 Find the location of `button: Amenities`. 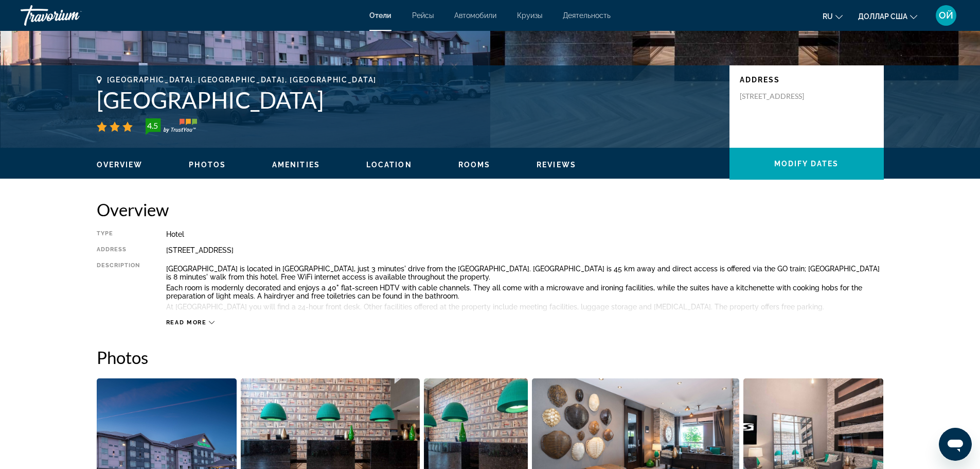

button: Amenities is located at coordinates (296, 164).